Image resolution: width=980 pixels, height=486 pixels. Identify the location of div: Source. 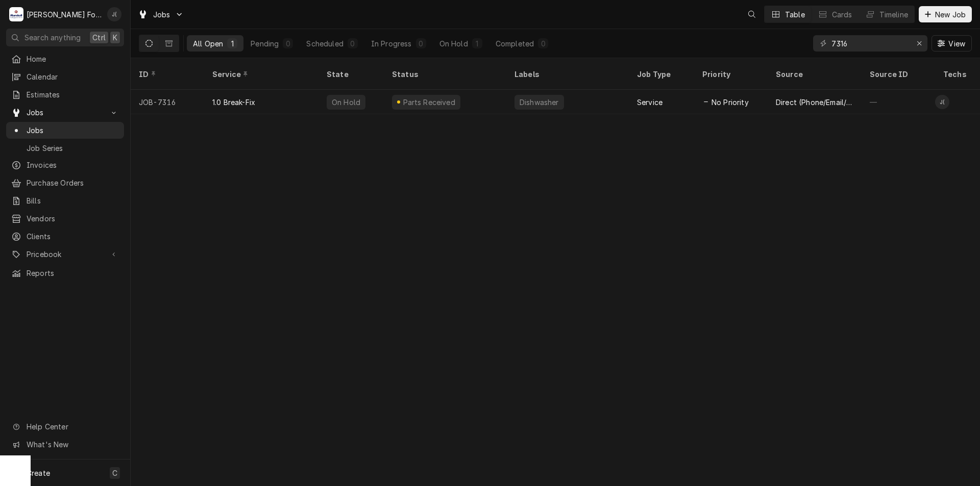
(813, 74).